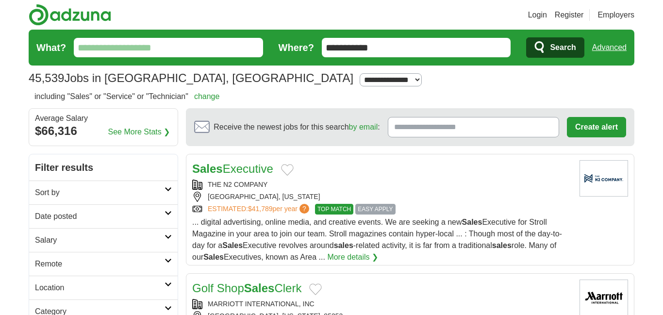  What do you see at coordinates (616, 15) in the screenshot?
I see `a: Employers` at bounding box center [616, 15].